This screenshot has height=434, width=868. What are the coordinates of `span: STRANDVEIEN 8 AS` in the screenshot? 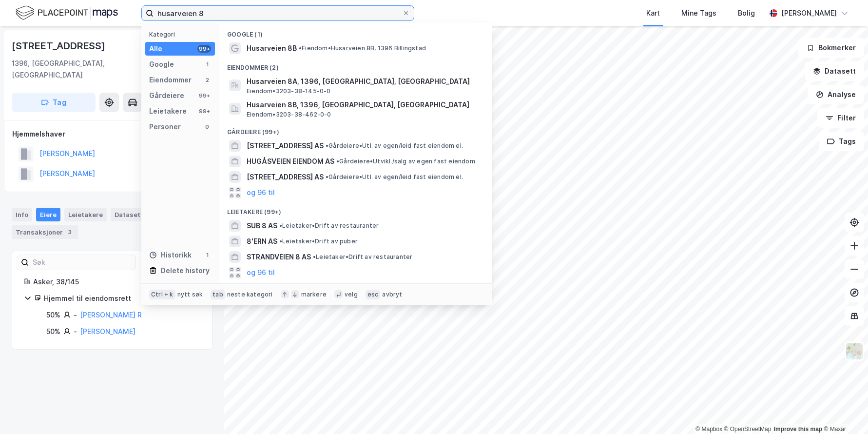 It's located at (279, 257).